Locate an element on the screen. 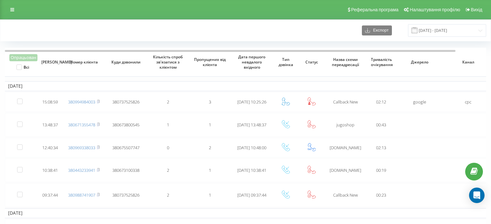 This screenshot has width=491, height=224. td: 00:19 is located at coordinates (381, 170).